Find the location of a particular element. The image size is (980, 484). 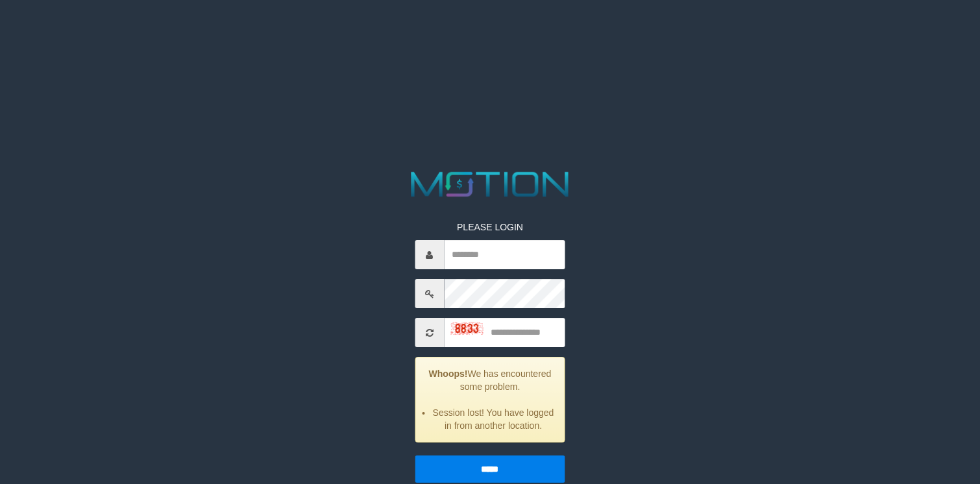

p: PLEASE LOGIN is located at coordinates (490, 227).